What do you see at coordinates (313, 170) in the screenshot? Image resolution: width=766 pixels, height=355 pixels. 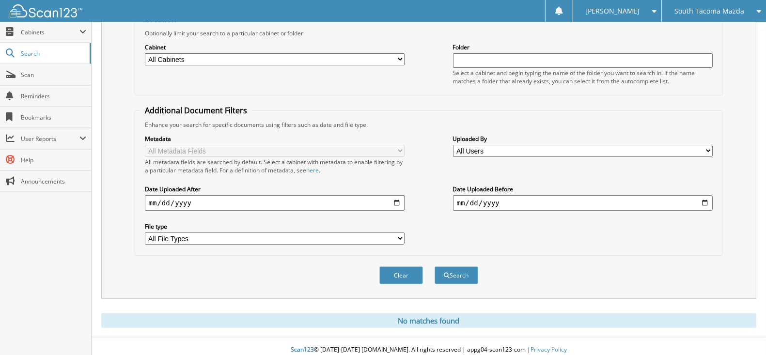 I see `a: here` at bounding box center [313, 170].